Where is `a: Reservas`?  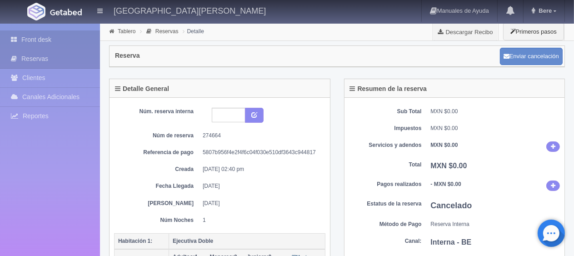 a: Reservas is located at coordinates (167, 31).